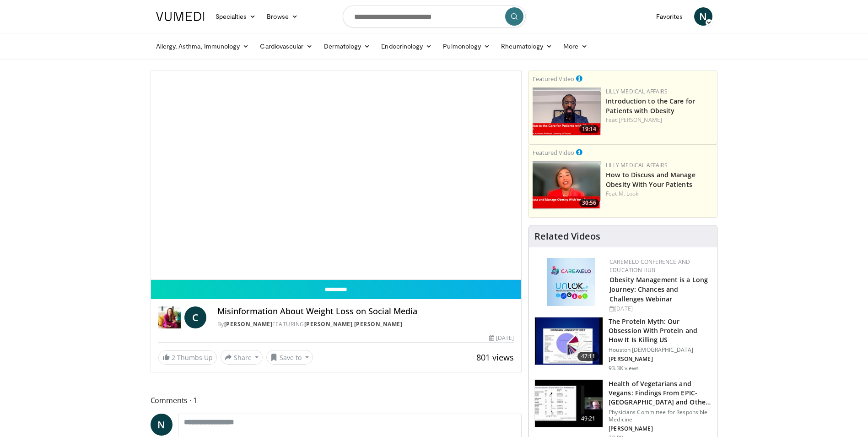 The width and height of the screenshot is (868, 437). Describe the element at coordinates (651, 180) in the screenshot. I see `a: How to Discuss and Manage Obesity With Your Patients` at that location.